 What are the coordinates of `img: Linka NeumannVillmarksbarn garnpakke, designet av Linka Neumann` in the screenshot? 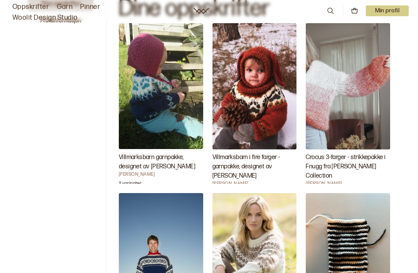 It's located at (161, 86).